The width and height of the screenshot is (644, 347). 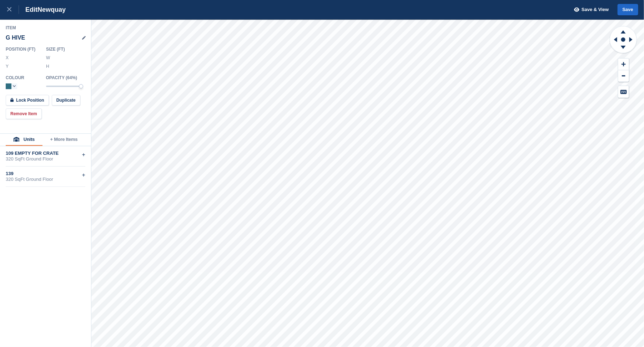 I want to click on div: 139, so click(x=45, y=174).